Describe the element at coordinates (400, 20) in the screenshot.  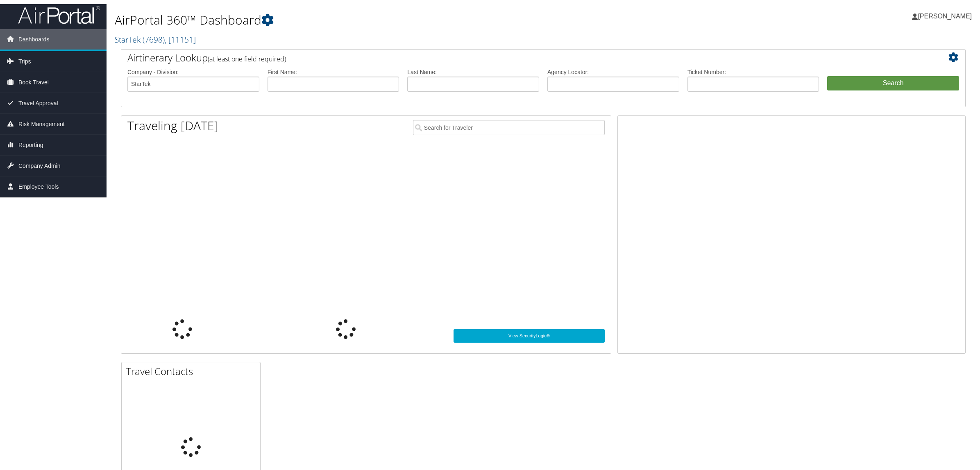
I see `h1: AirPortal 360™ Dashboard` at that location.